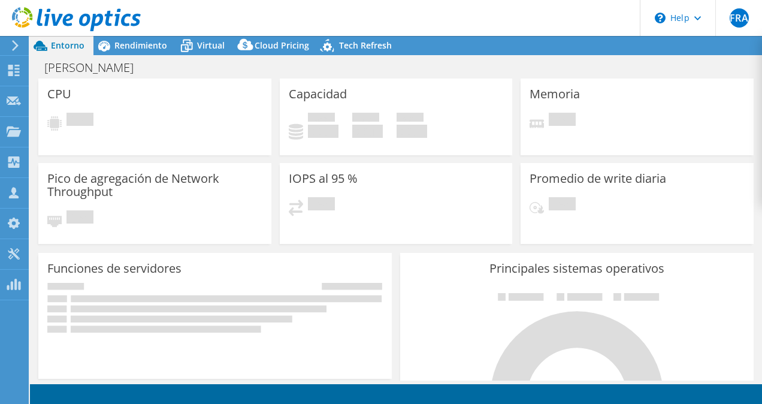 The image size is (762, 404). Describe the element at coordinates (59, 94) in the screenshot. I see `h3: CPU` at that location.